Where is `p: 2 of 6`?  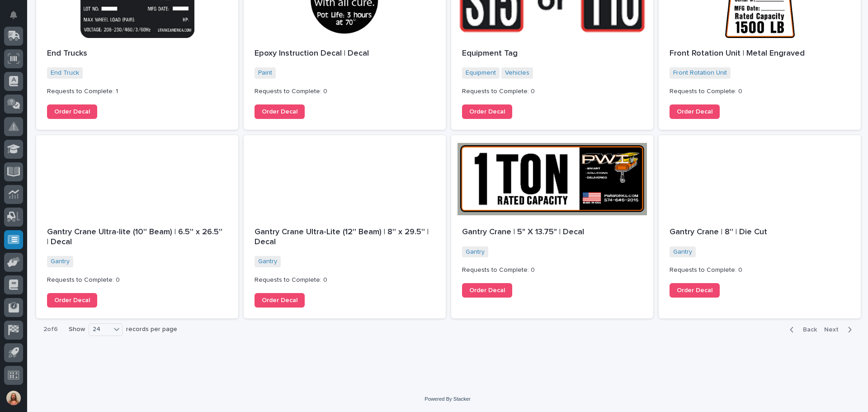 p: 2 of 6 is located at coordinates (50, 330).